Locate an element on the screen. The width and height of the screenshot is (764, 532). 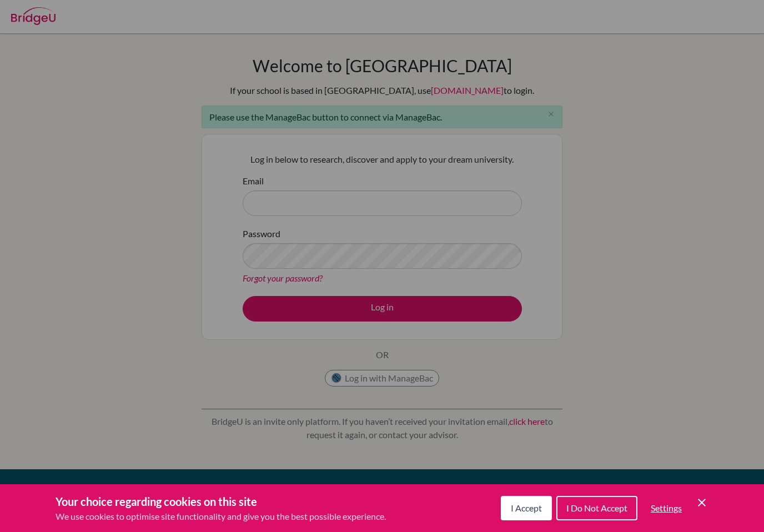
span: I Do Not Accept is located at coordinates (597, 507).